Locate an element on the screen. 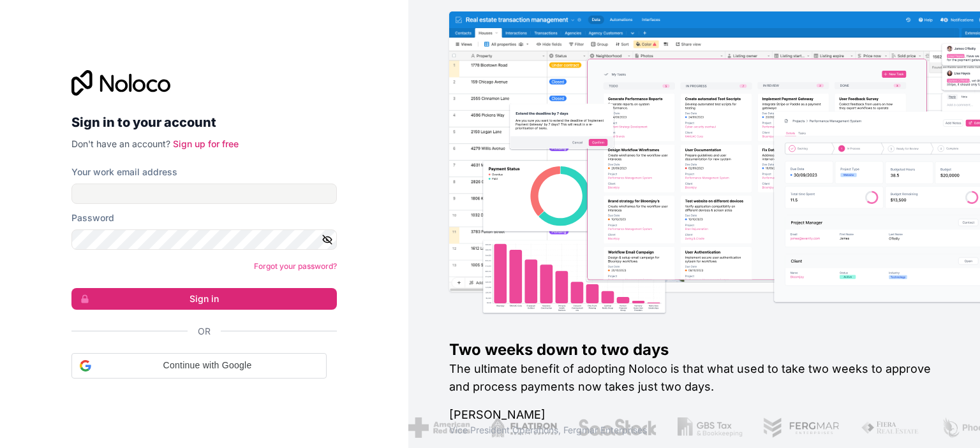 The height and width of the screenshot is (448, 980). a: Sign up for free is located at coordinates (206, 143).